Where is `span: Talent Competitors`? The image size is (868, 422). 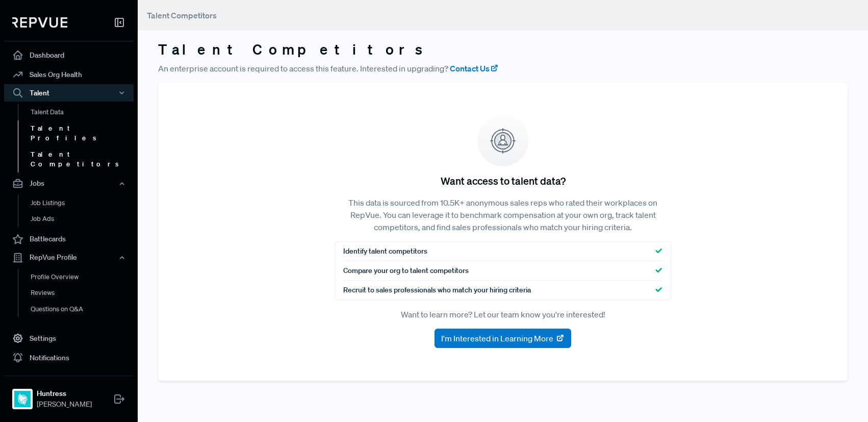 span: Talent Competitors is located at coordinates (181, 16).